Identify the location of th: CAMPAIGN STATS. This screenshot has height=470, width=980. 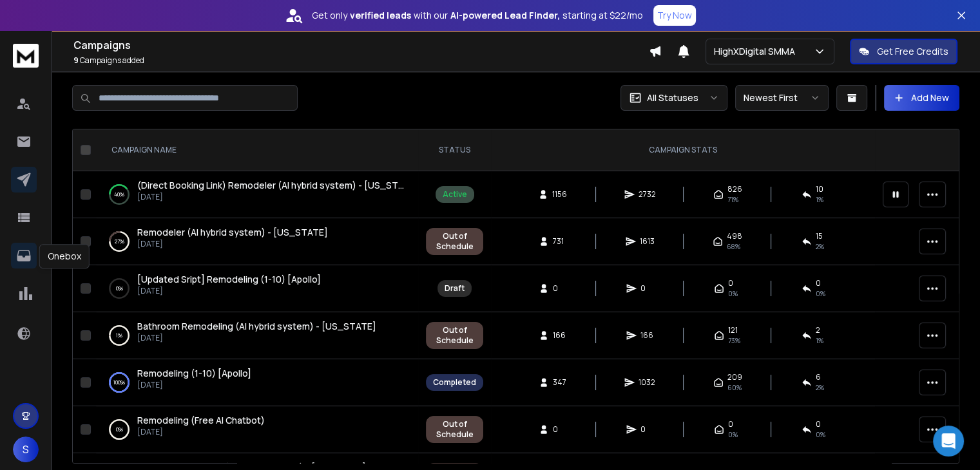
(683, 150).